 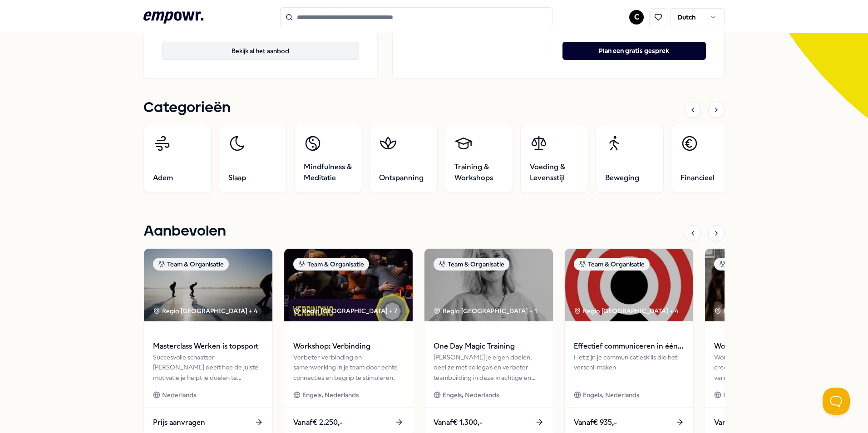 I want to click on h1: Aanbevolen, so click(x=185, y=231).